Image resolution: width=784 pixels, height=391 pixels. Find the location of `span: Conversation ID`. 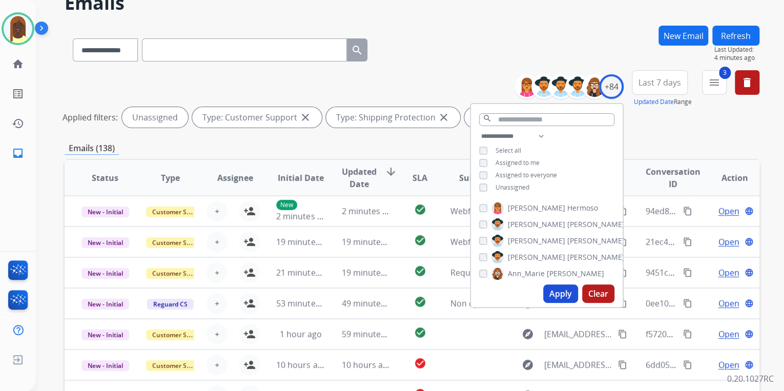

span: Conversation ID is located at coordinates (673, 178).